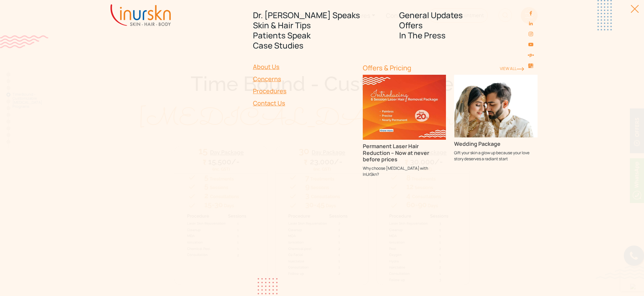  Describe the element at coordinates (468, 15) in the screenshot. I see `a: General Updates` at that location.